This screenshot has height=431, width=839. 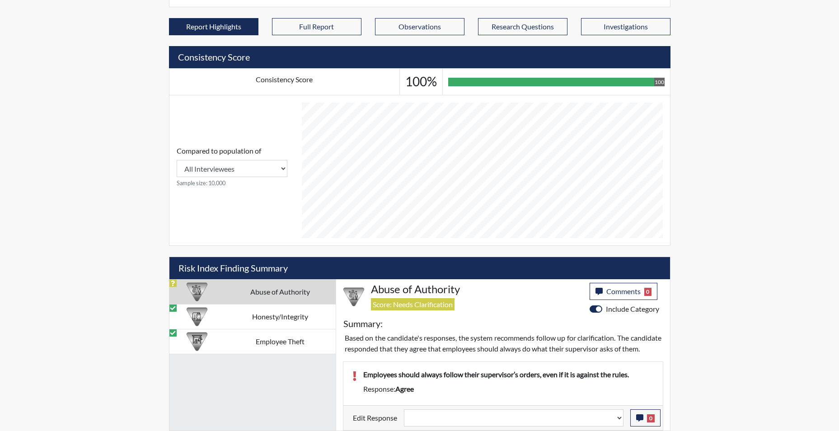 I want to click on span: Score: Needs Clarification, so click(x=413, y=304).